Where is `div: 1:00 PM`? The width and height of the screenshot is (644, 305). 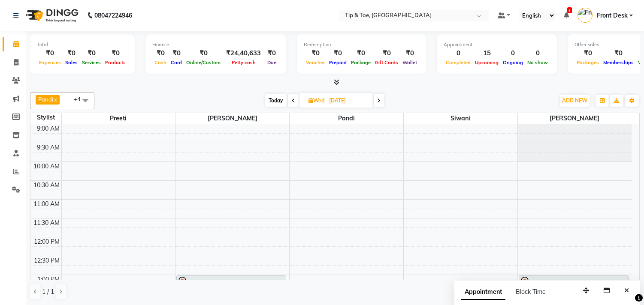 div: 1:00 PM is located at coordinates (49, 280).